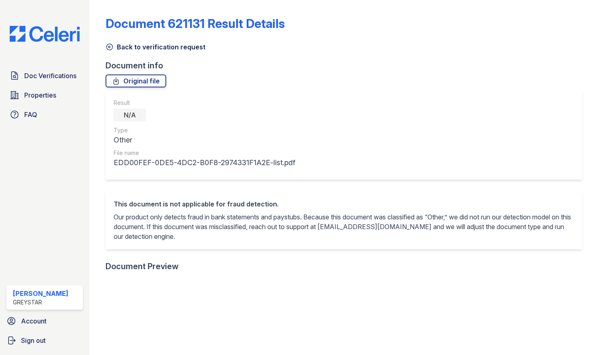 The image size is (605, 355). Describe the element at coordinates (344, 227) in the screenshot. I see `p: Our product only detects fraud in bank statements and paystubs. Because this document was classif...` at that location.